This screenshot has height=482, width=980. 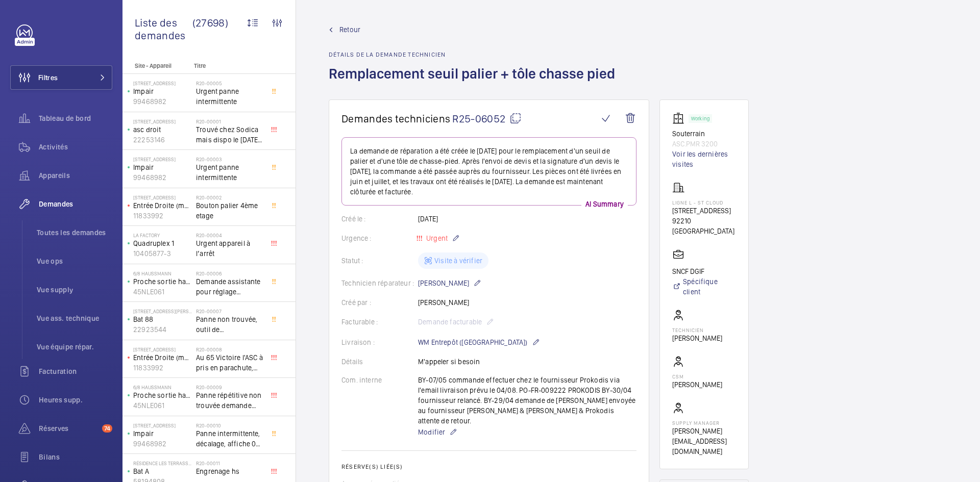 I want to click on span: Vue supply, so click(x=74, y=290).